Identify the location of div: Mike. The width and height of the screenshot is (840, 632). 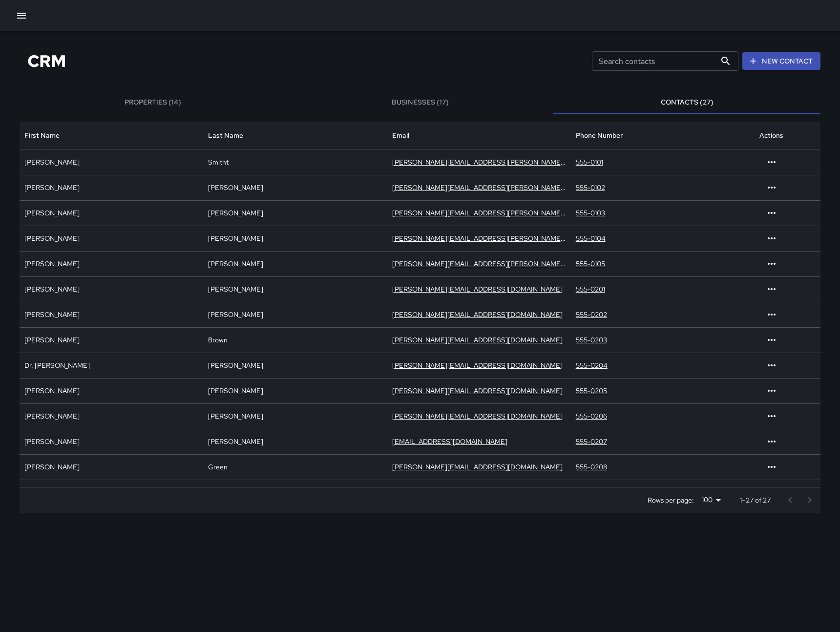
(111, 213).